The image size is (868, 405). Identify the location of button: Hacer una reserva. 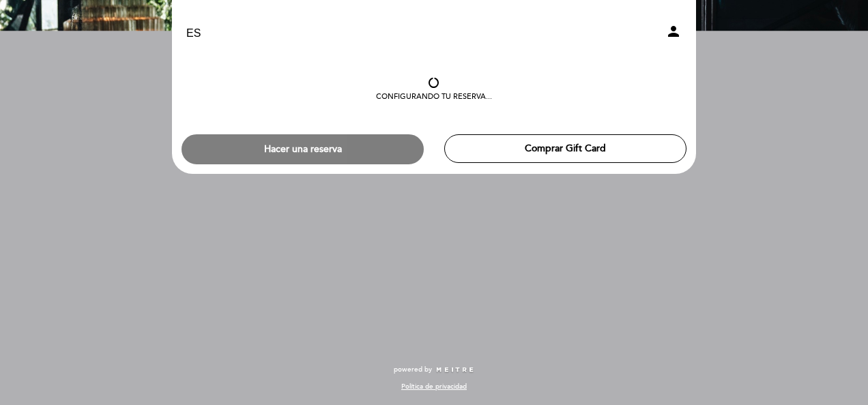
(302, 149).